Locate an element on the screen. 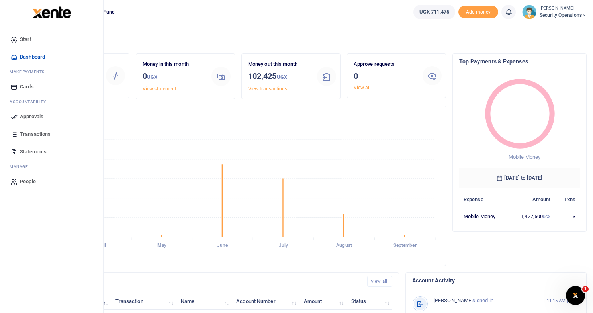  a: People is located at coordinates (51, 182).